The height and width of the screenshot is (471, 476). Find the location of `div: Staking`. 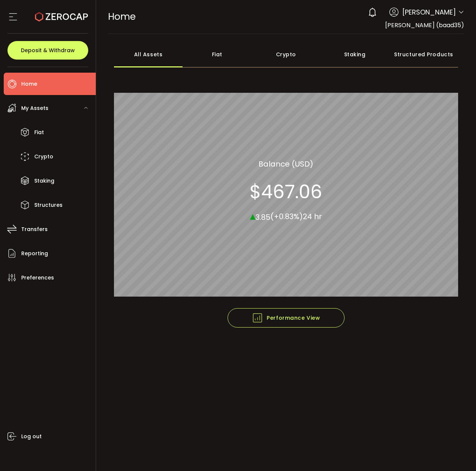

div: Staking is located at coordinates (354, 54).